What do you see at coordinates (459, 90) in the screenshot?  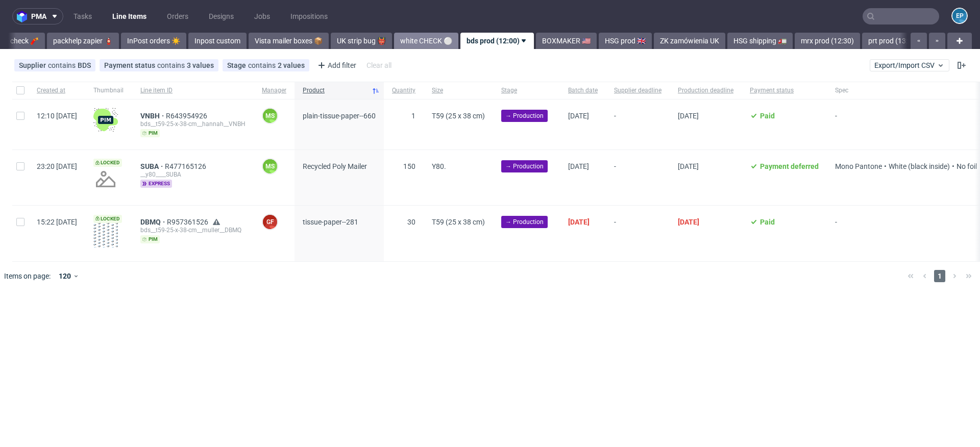 I see `span: Size` at bounding box center [459, 90].